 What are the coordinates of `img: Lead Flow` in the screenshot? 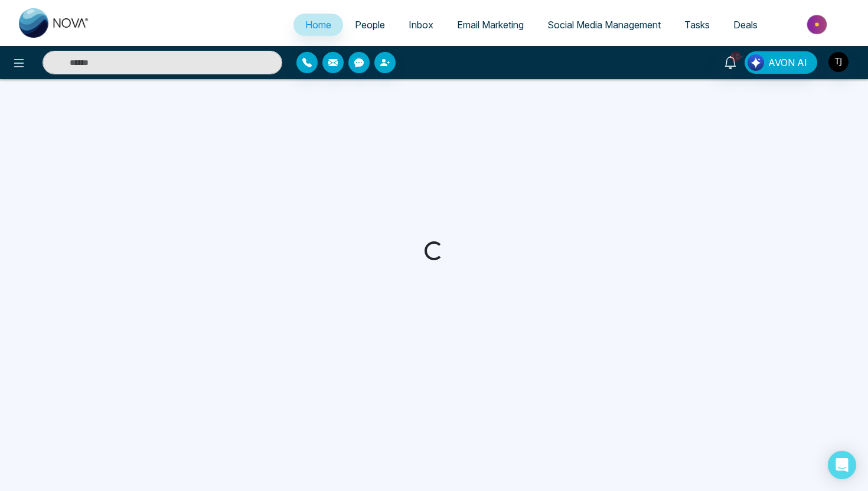 It's located at (755, 63).